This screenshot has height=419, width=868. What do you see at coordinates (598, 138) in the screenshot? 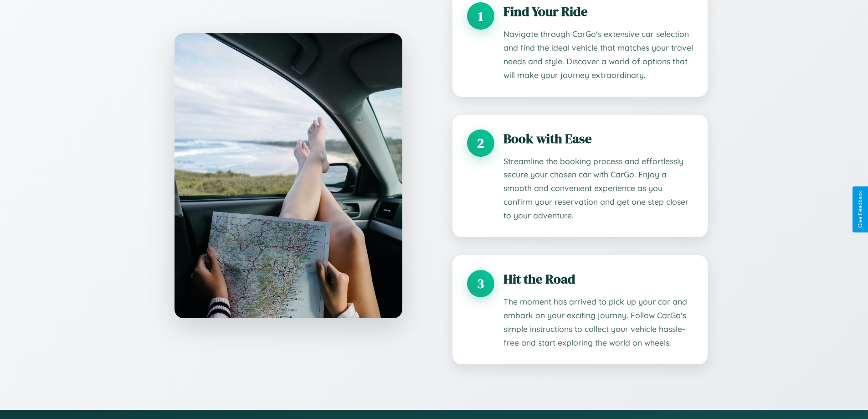
I see `h3: Book with Ease` at bounding box center [598, 138].